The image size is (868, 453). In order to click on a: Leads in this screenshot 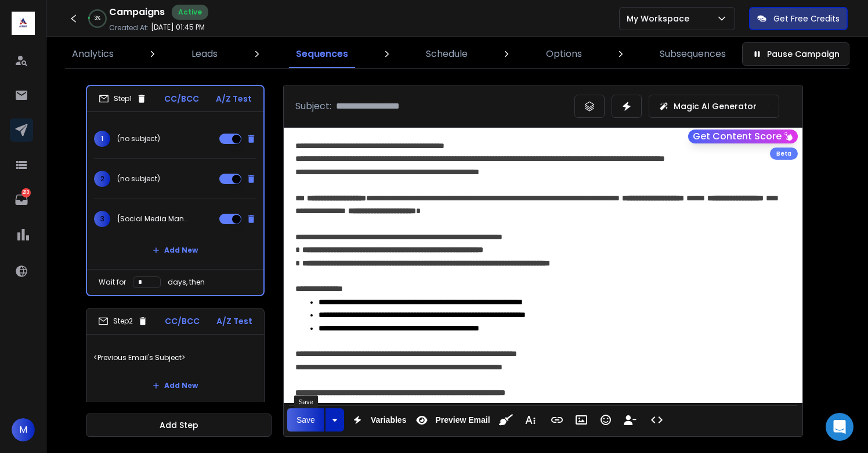, I will do `click(204, 54)`.